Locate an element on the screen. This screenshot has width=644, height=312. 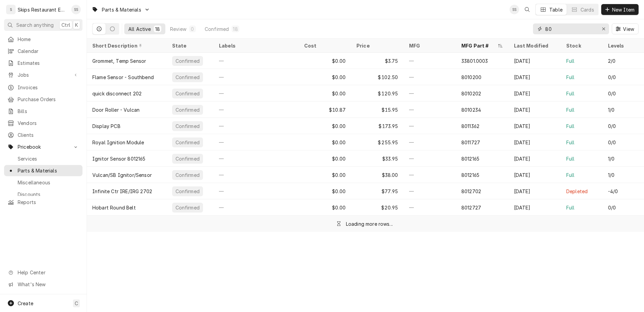
a: Bills is located at coordinates (43, 111).